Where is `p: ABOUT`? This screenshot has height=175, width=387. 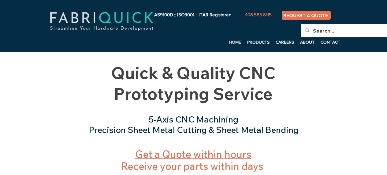
p: ABOUT is located at coordinates (307, 42).